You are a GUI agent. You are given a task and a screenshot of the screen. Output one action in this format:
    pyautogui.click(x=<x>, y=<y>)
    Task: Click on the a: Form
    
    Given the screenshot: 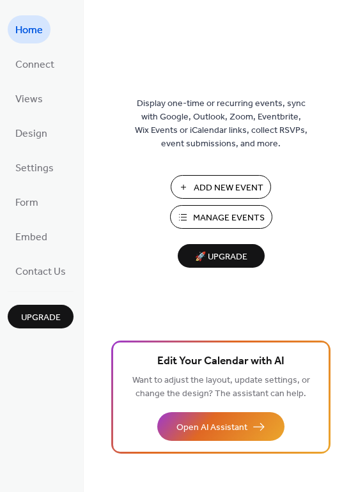 What is the action you would take?
    pyautogui.click(x=27, y=202)
    